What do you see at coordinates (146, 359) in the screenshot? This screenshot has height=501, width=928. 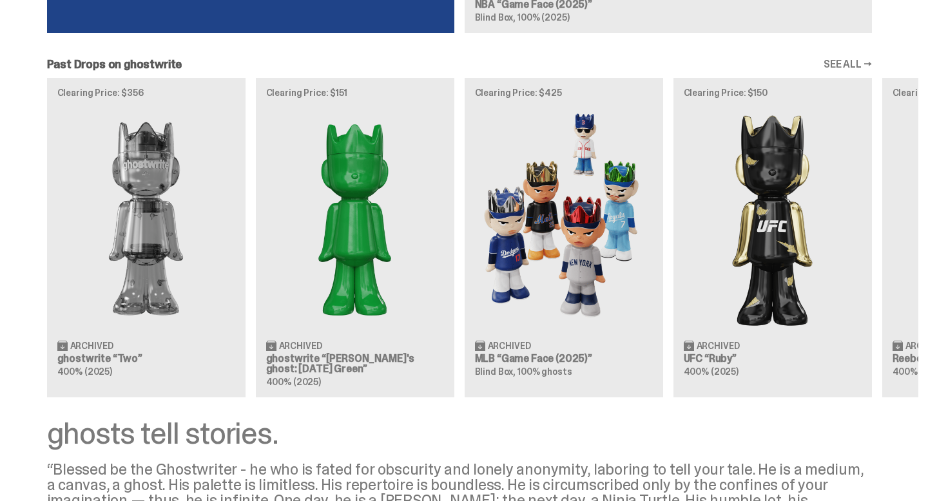 I see `h3: ghostwrite “Two”` at bounding box center [146, 359].